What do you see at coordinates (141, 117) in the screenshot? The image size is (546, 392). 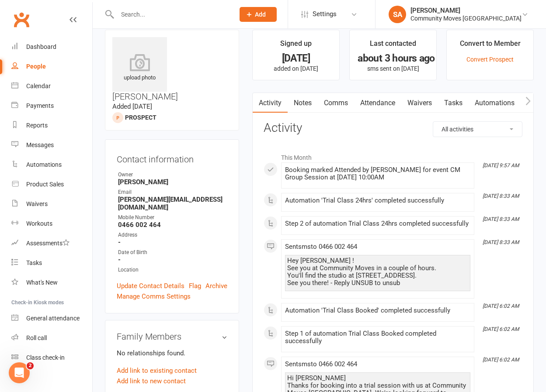 I see `snap: prospect` at bounding box center [141, 117].